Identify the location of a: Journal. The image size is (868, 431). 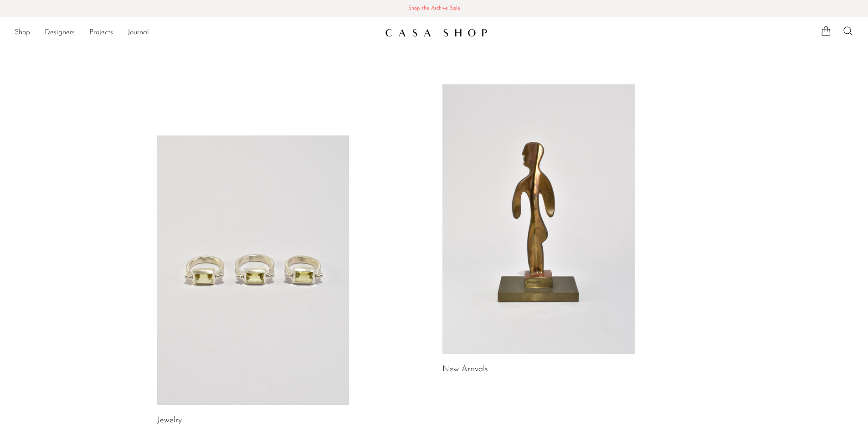
(138, 33).